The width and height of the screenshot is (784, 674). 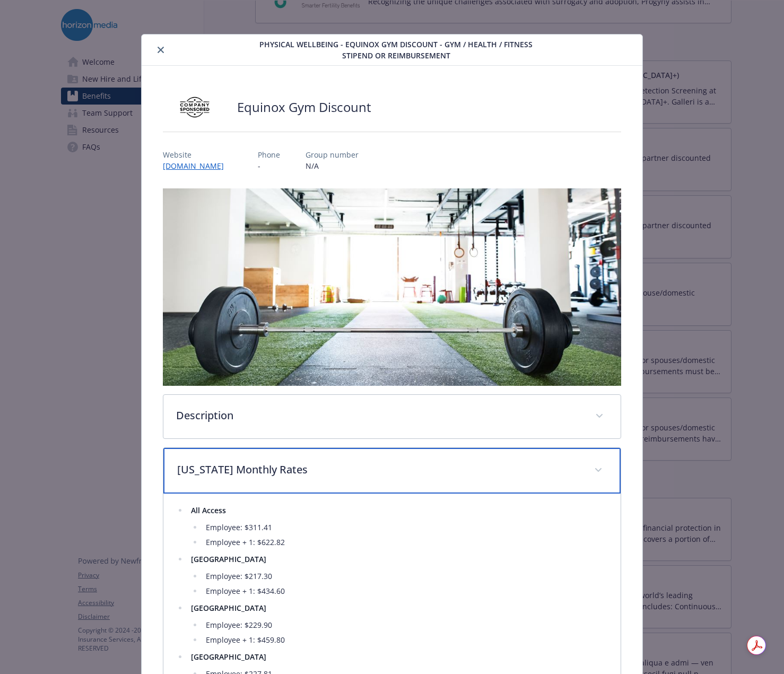 I want to click on strong: All Access, so click(x=209, y=510).